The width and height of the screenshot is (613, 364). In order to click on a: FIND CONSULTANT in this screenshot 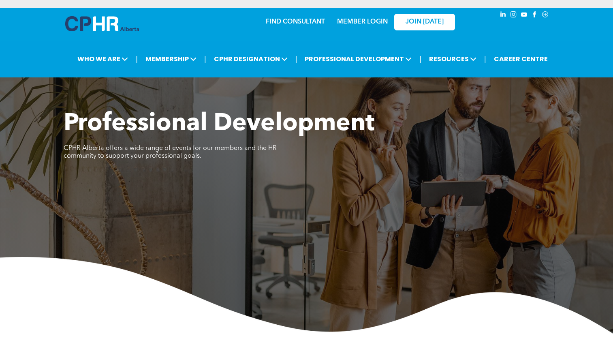, I will do `click(296, 22)`.